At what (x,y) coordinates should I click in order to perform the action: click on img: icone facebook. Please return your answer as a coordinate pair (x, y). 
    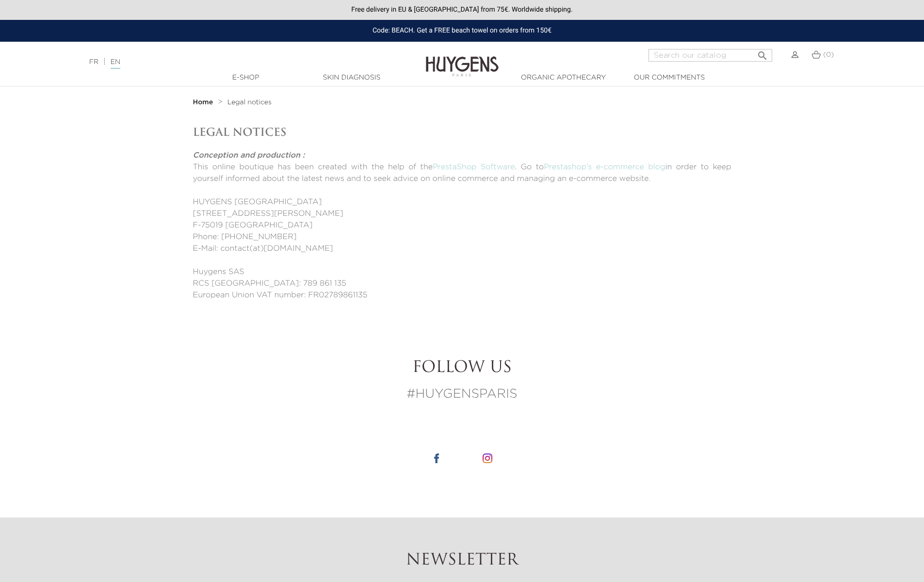
    Looking at the image, I should click on (436, 458).